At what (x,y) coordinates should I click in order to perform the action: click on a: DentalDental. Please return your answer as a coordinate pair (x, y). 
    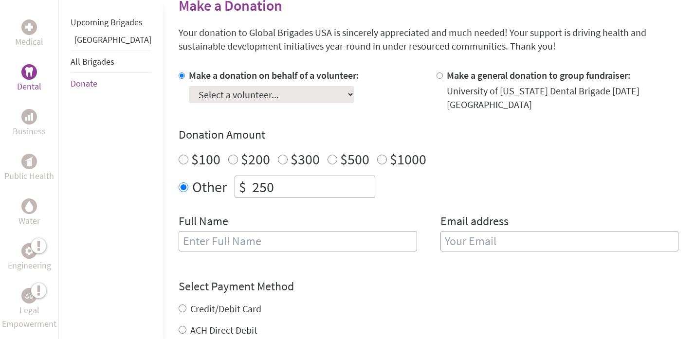
    Looking at the image, I should click on (29, 79).